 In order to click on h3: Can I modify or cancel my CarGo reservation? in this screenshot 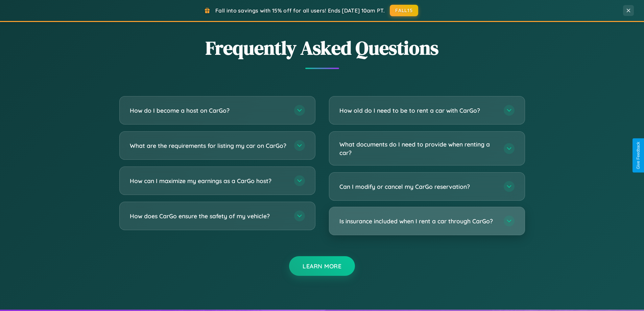, I will do `click(418, 186)`.